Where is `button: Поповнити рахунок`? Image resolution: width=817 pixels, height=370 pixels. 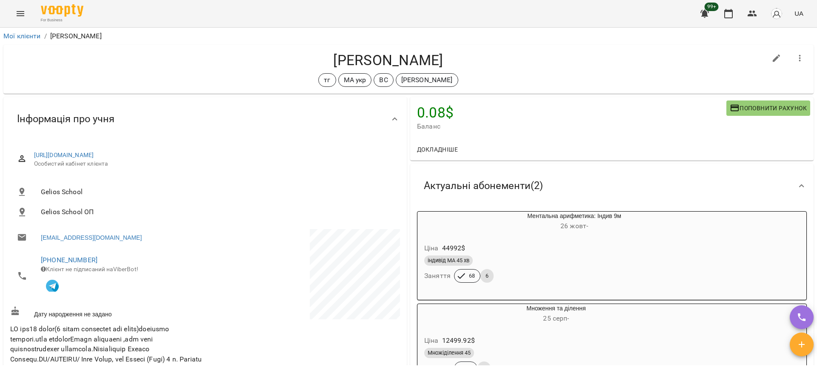
button: Поповнити рахунок is located at coordinates (768, 108).